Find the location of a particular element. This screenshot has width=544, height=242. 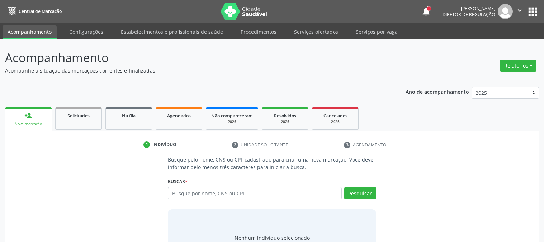

span: Não compareceram is located at coordinates (232, 115).